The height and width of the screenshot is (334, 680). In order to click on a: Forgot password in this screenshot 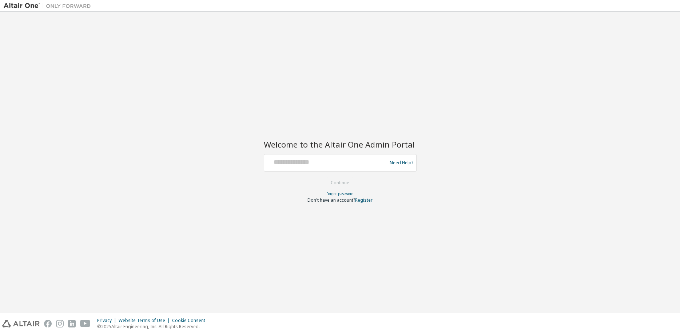, I will do `click(340, 194)`.